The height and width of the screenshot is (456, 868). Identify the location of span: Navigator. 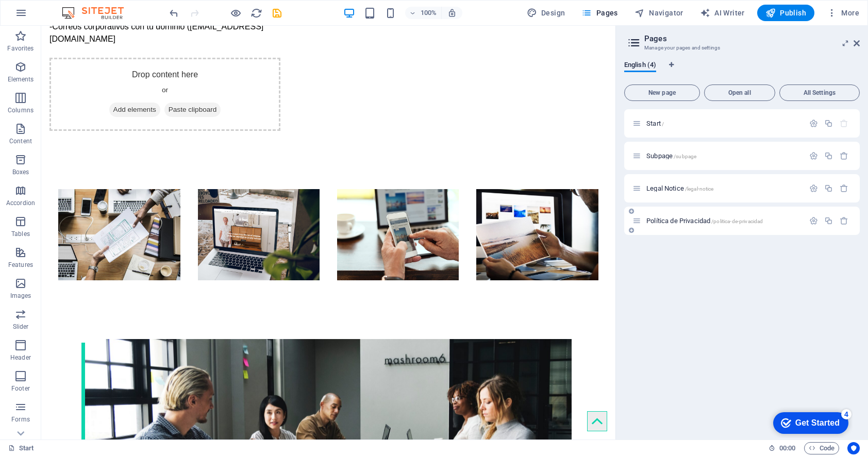
(659, 13).